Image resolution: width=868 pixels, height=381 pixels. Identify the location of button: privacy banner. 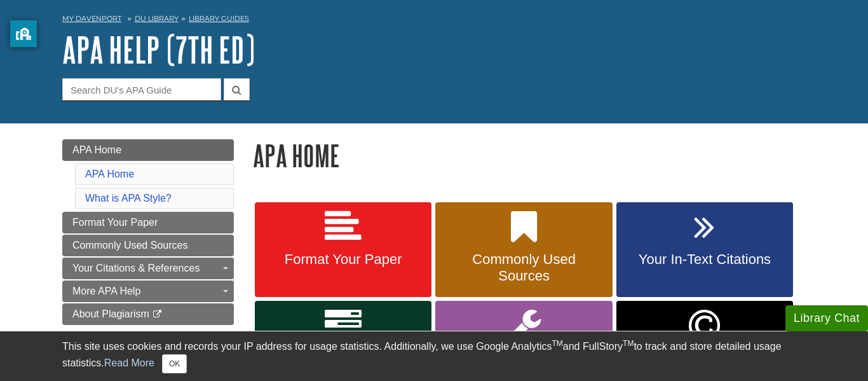
(23, 34).